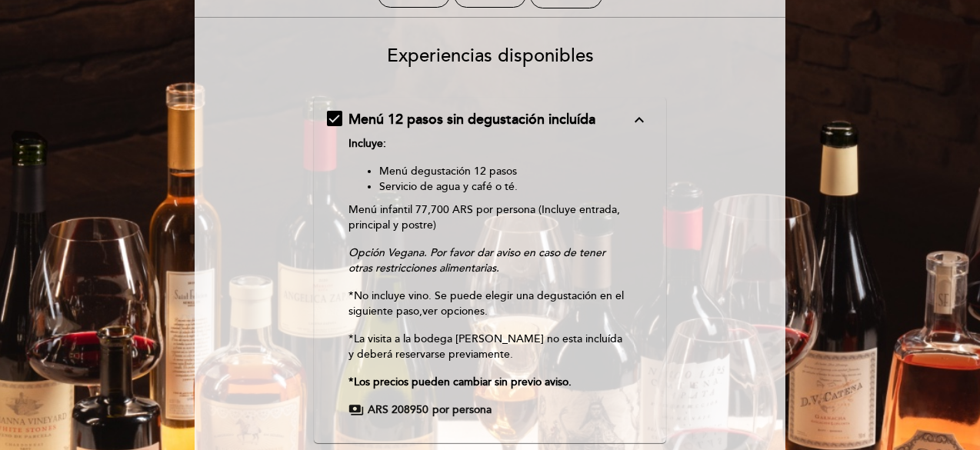  What do you see at coordinates (471, 119) in the screenshot?
I see `span: Menú 12 pasos sin degustación incluída` at bounding box center [471, 119].